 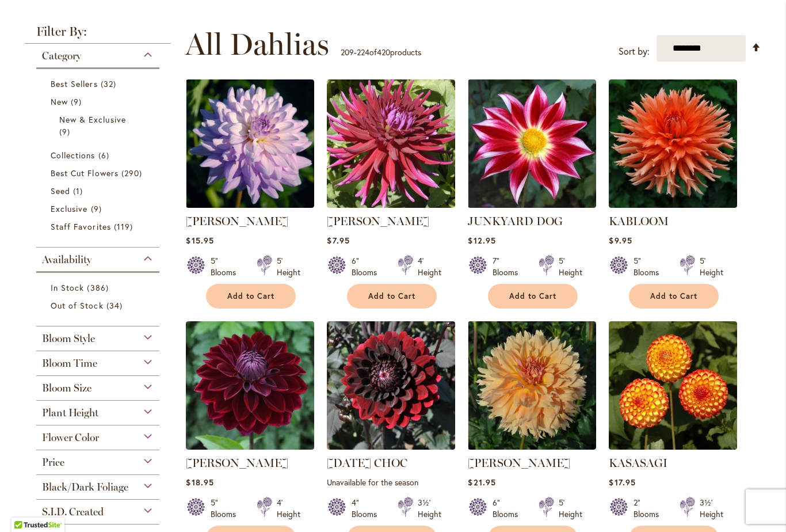 I want to click on label: Sort by:, so click(x=634, y=52).